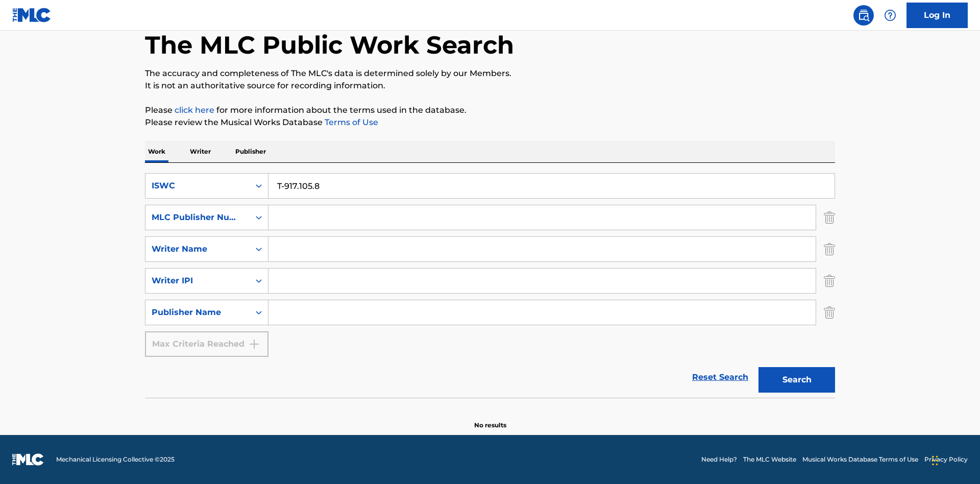 The image size is (980, 484). I want to click on form: Search Form, so click(490, 285).